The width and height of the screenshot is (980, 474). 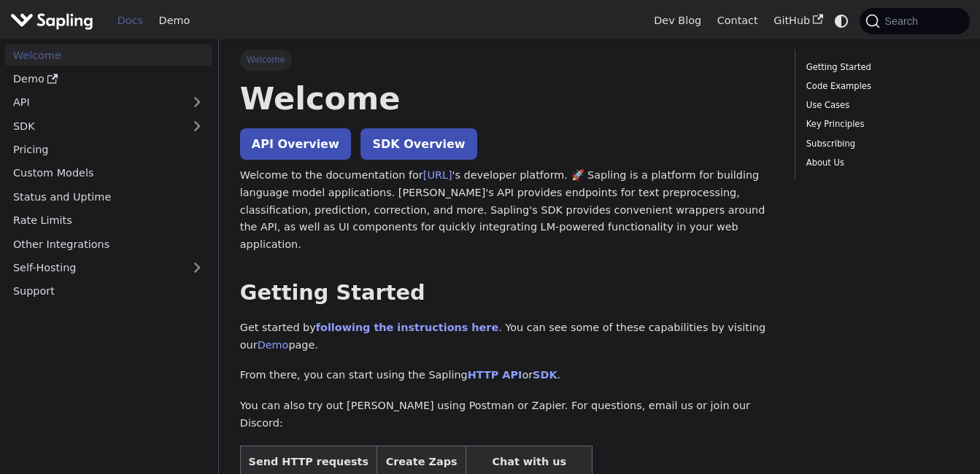 What do you see at coordinates (507, 293) in the screenshot?
I see `h2: Getting Started` at bounding box center [507, 293].